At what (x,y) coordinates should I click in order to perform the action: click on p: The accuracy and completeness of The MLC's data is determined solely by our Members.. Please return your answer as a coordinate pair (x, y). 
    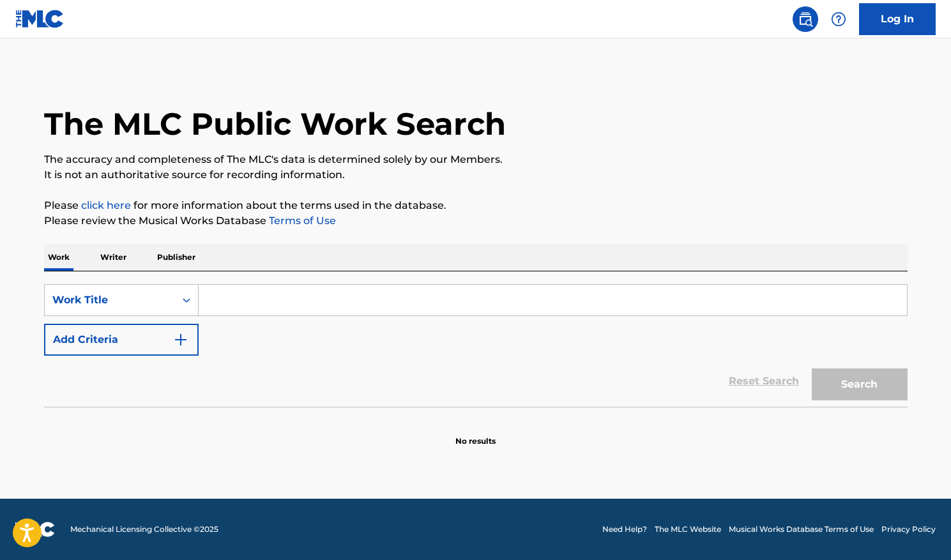
    Looking at the image, I should click on (476, 160).